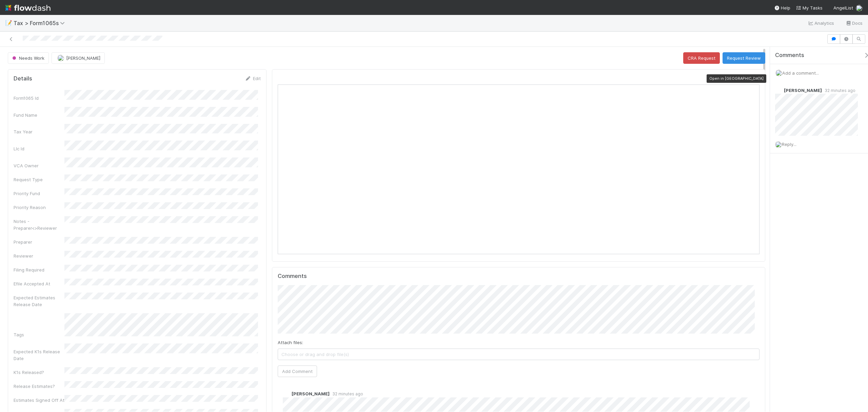 The height and width of the screenshot is (412, 868). Describe the element at coordinates (290, 342) in the screenshot. I see `label: Attach files:` at that location.